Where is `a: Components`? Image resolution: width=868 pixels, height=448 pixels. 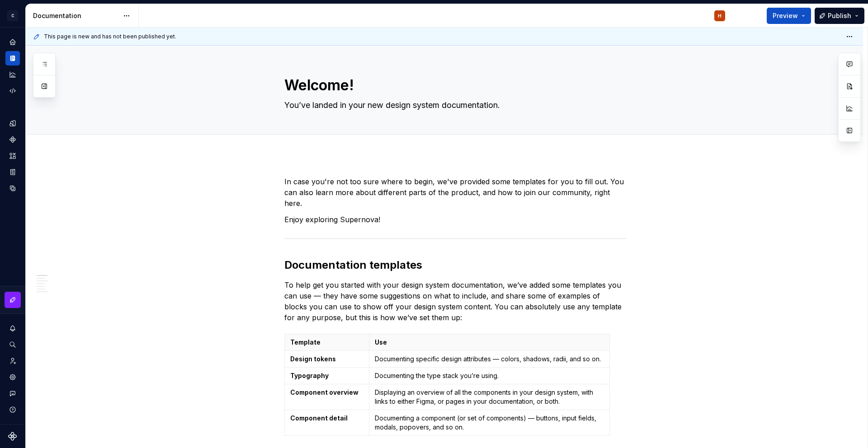
a: Components is located at coordinates (13, 140).